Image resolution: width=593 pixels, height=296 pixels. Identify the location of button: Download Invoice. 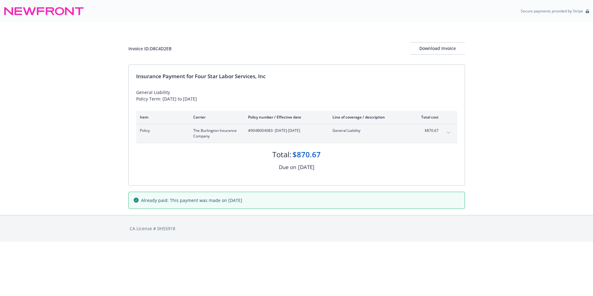
(438, 48).